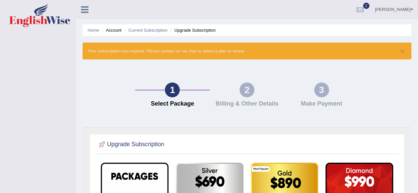 This screenshot has width=418, height=193. I want to click on div: Your subscription has expired. Please contact us via chat or select a plan to renew, so click(247, 51).